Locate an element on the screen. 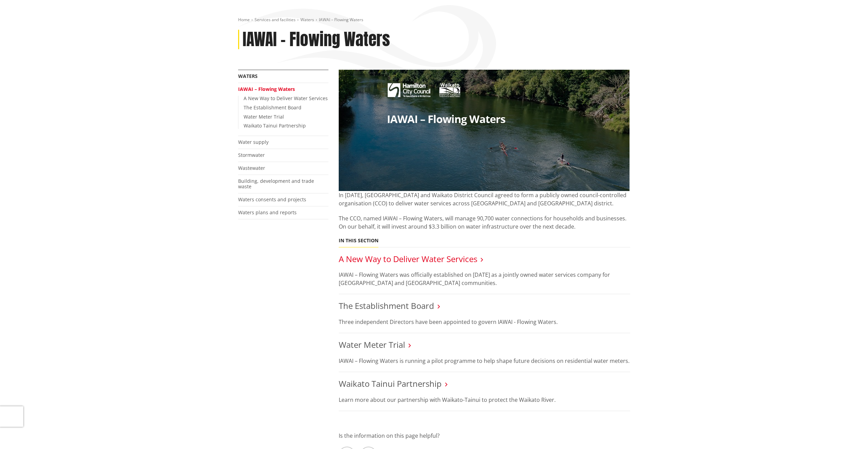  a: Services and facilities is located at coordinates (275, 19).